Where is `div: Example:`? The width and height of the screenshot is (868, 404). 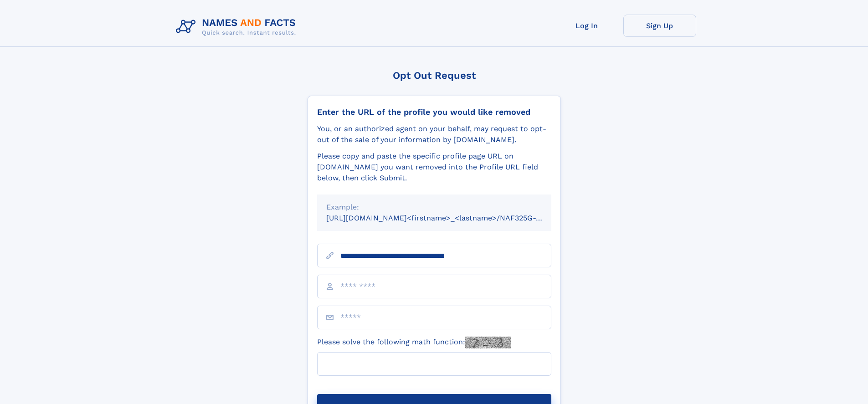
div: Example: is located at coordinates (434, 207).